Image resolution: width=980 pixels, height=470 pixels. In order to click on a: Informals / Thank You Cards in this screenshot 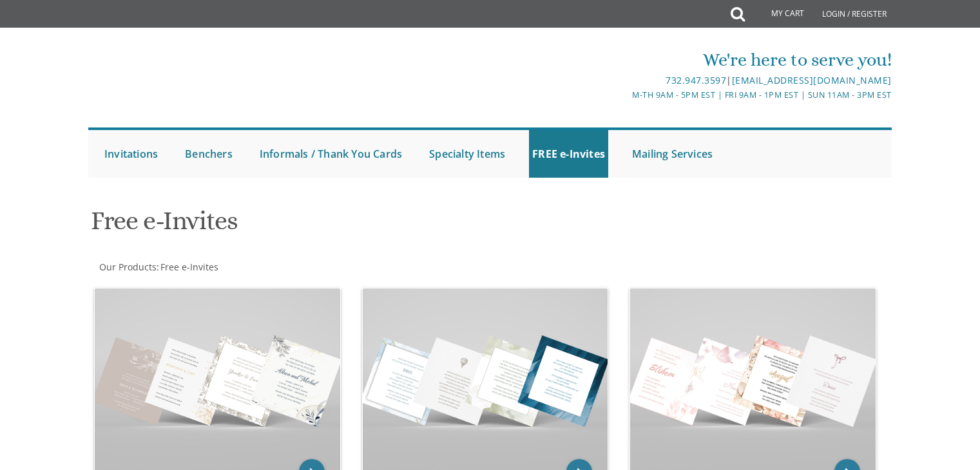, I will do `click(331, 154)`.